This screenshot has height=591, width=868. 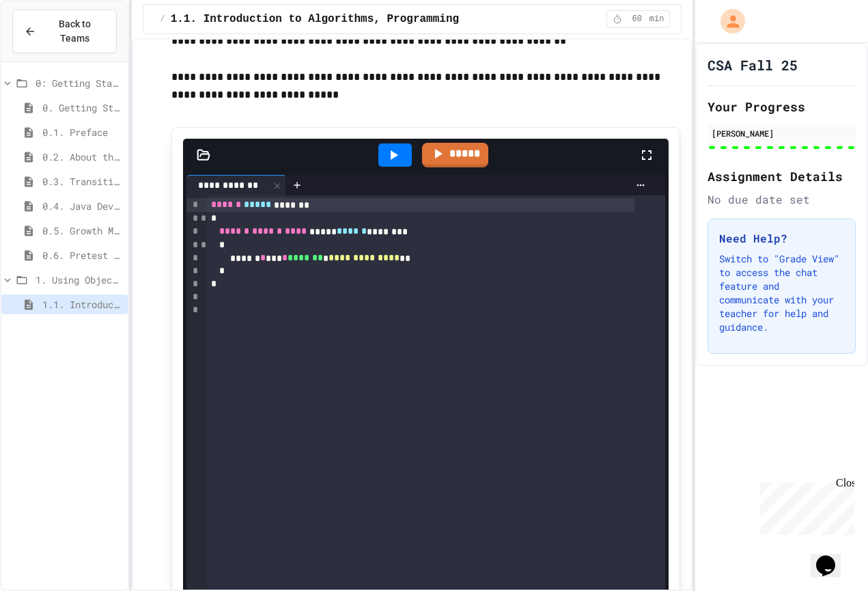 What do you see at coordinates (638, 19) in the screenshot?
I see `span: 60` at bounding box center [638, 19].